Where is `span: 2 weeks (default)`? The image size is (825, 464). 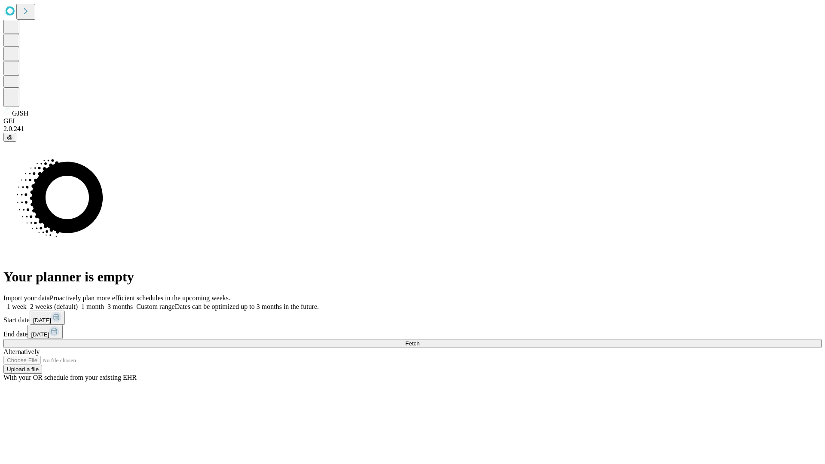 span: 2 weeks (default) is located at coordinates (54, 306).